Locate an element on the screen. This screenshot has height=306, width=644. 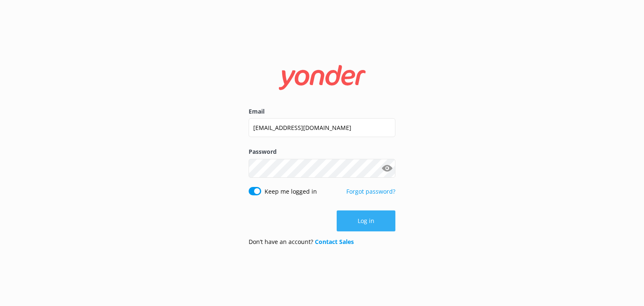
label: Email is located at coordinates (322, 112).